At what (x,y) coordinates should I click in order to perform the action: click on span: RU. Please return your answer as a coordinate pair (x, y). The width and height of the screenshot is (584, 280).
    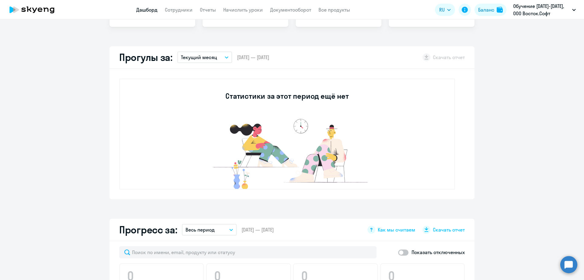
    Looking at the image, I should click on (442, 10).